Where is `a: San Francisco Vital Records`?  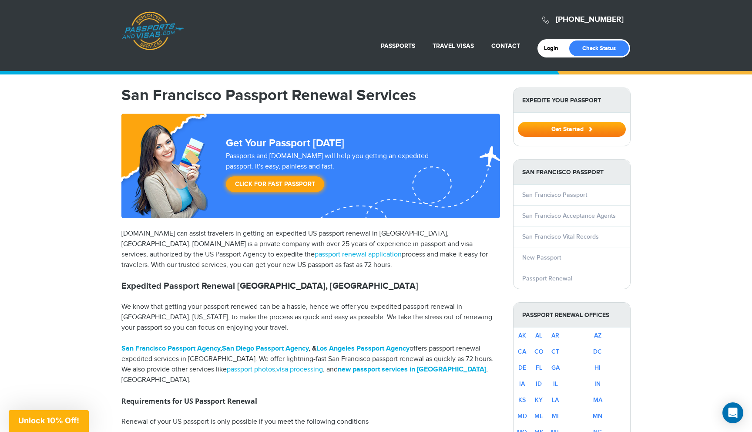
a: San Francisco Vital Records is located at coordinates (561, 236).